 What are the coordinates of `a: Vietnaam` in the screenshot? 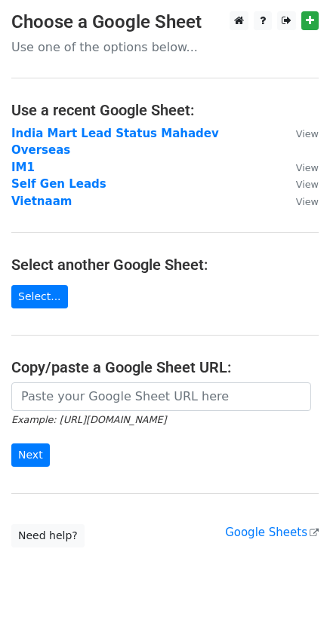 It's located at (42, 202).